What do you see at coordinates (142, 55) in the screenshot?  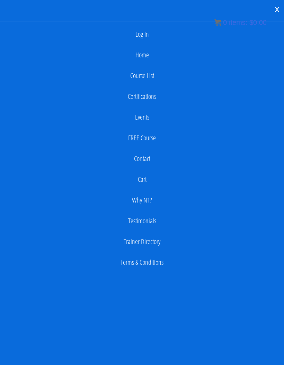 I see `a: Home` at bounding box center [142, 55].